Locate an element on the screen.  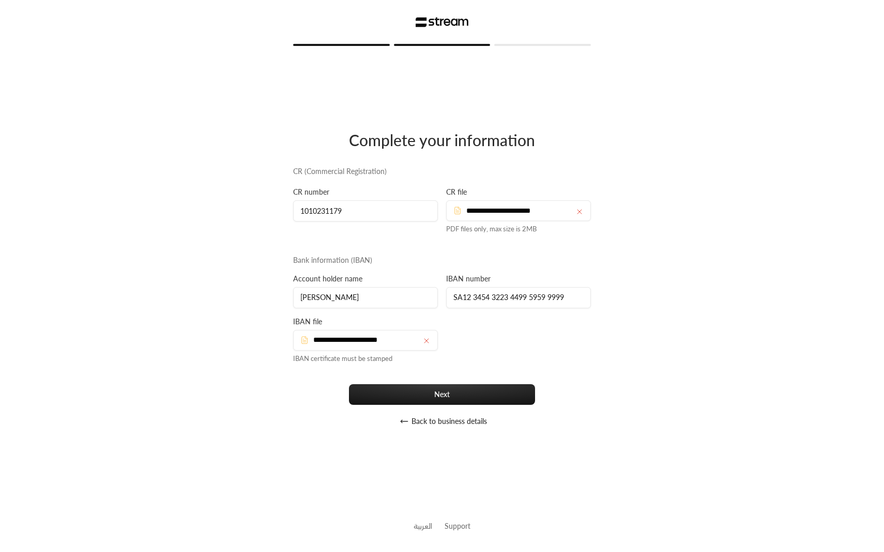
div: PDF files only, max size is 2MB is located at coordinates (518, 229).